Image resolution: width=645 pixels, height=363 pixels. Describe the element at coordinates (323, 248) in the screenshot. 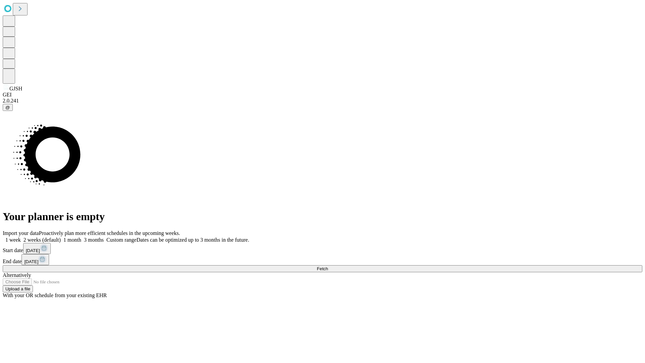

I see `div: Start date` at that location.